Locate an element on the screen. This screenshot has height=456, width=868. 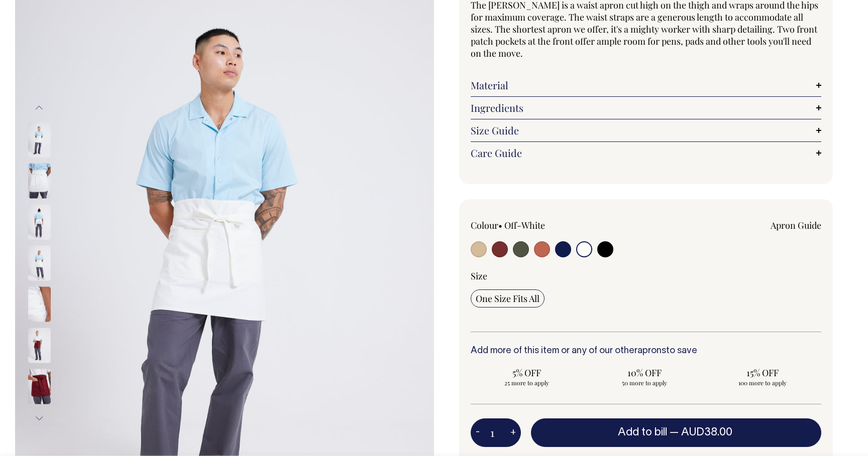
a: Ingredients is located at coordinates (646, 108).